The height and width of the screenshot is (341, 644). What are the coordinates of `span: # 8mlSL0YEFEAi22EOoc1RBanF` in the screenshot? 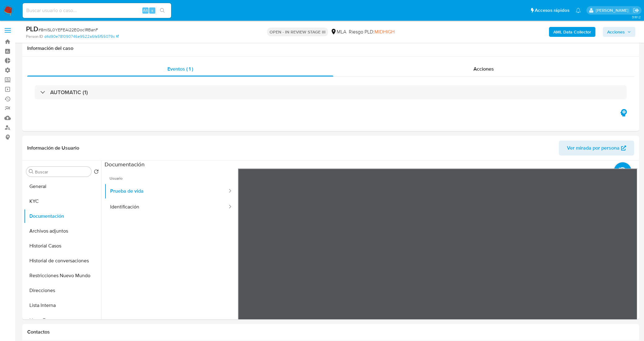 It's located at (68, 30).